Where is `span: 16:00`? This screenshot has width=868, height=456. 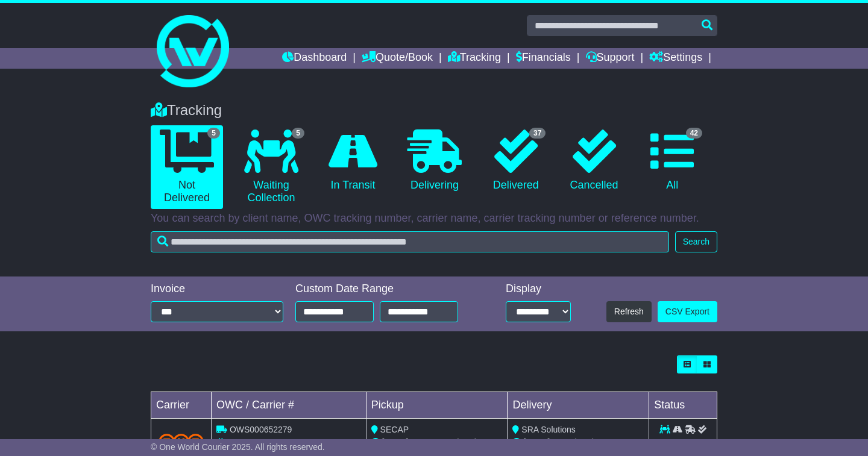
span: 16:00 is located at coordinates (445, 442).